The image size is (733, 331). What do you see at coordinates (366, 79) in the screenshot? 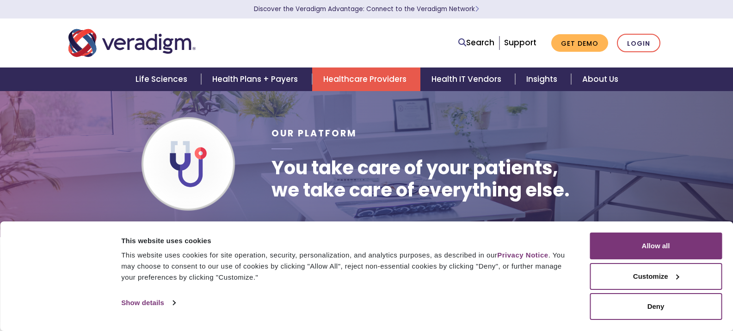
I see `a: Healthcare Providers` at bounding box center [366, 79].